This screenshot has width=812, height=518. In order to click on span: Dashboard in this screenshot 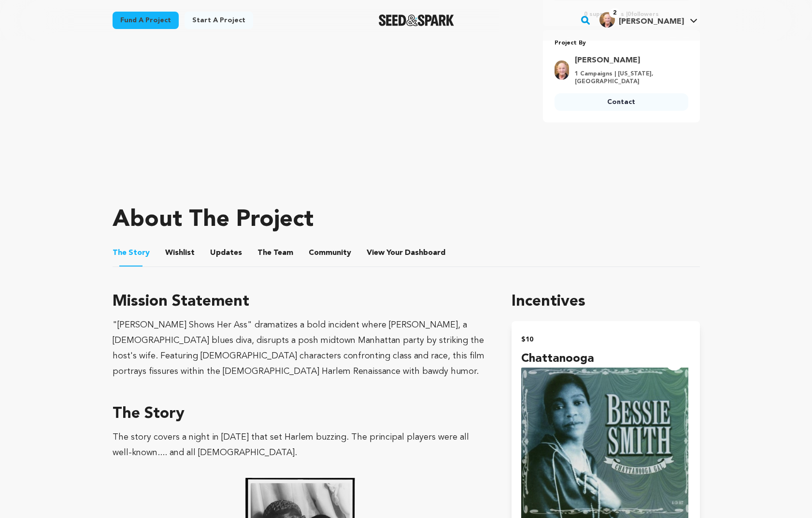, I will do `click(425, 253)`.